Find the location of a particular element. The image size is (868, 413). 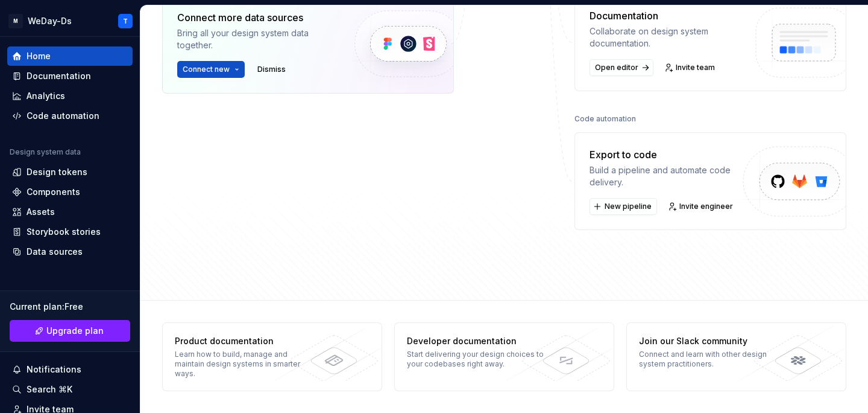

div: Notifications is located at coordinates (54, 369).